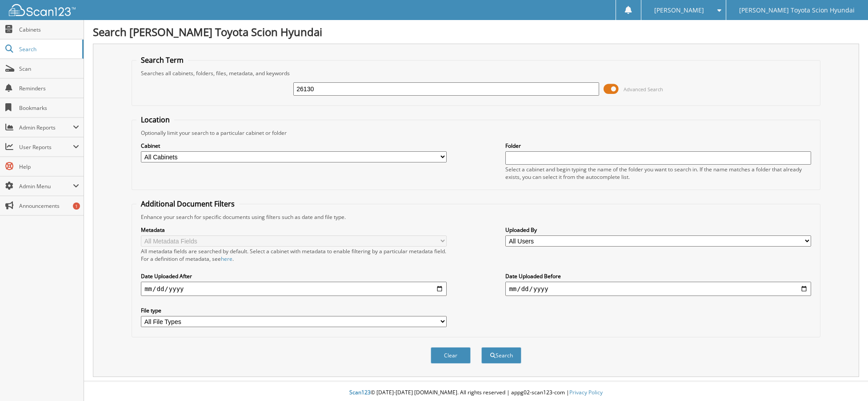 This screenshot has height=401, width=868. I want to click on div: Select a cabinet and begin typing the name of the folder you want to search in. If the name match..., so click(658, 173).